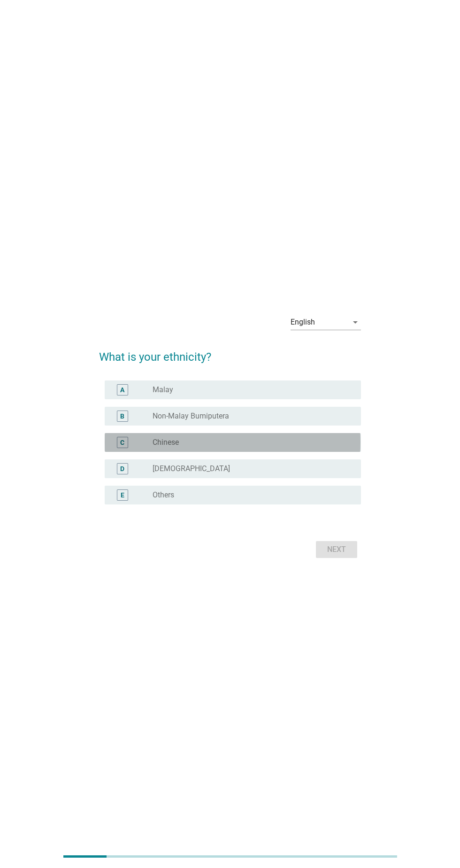 This screenshot has height=868, width=460. I want to click on i: arrow_drop_down, so click(355, 322).